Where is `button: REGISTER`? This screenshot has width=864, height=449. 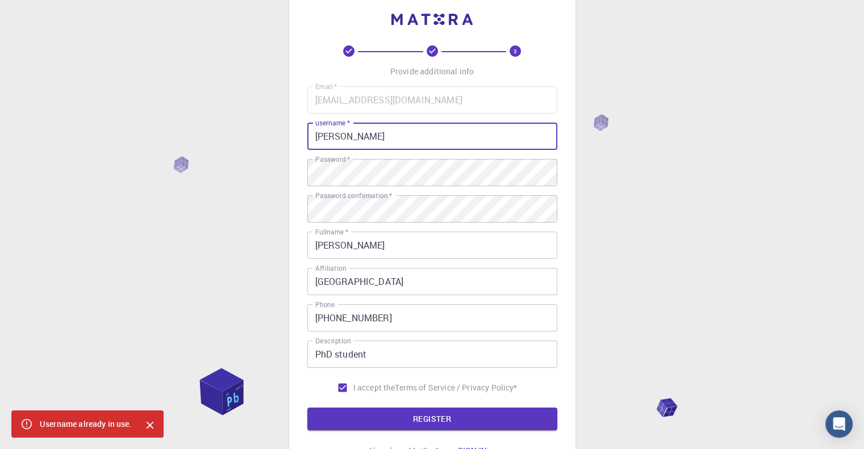 button: REGISTER is located at coordinates (432, 419).